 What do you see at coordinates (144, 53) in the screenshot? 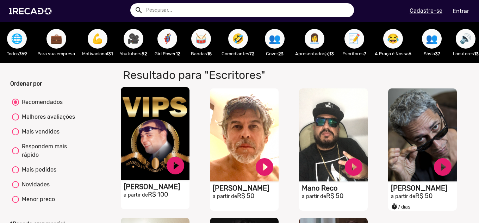
I see `b: 52` at bounding box center [144, 53].